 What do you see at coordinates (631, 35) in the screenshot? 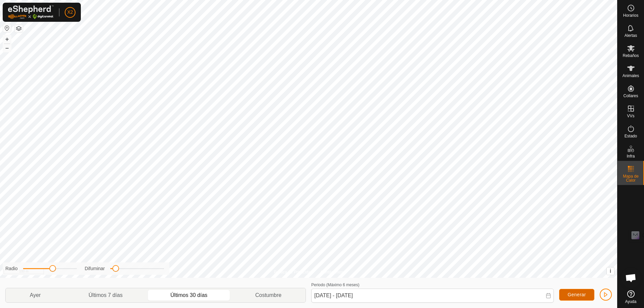
I see `span: Alertas` at bounding box center [631, 35].